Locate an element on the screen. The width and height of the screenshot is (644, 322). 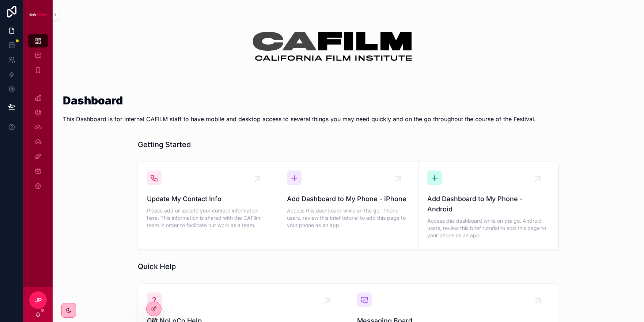
a: Update My Contact InfoPlease add or update your contact information here. This information is sha... is located at coordinates (208, 205).